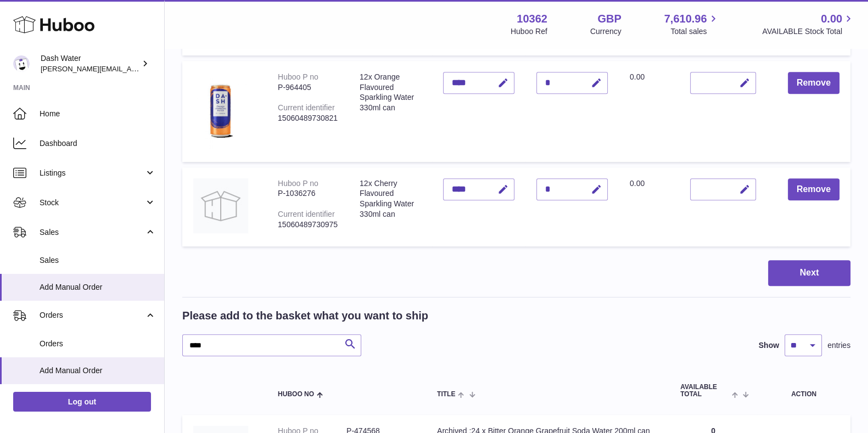 The width and height of the screenshot is (868, 433). I want to click on div: Huboo Ref, so click(529, 31).